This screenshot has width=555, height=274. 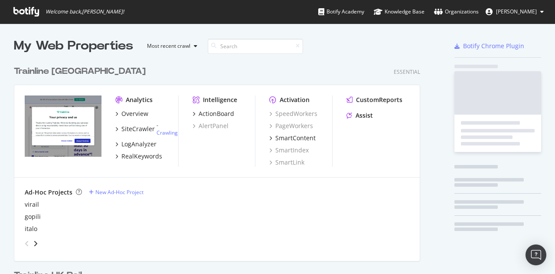 I want to click on div: Organizations, so click(x=456, y=12).